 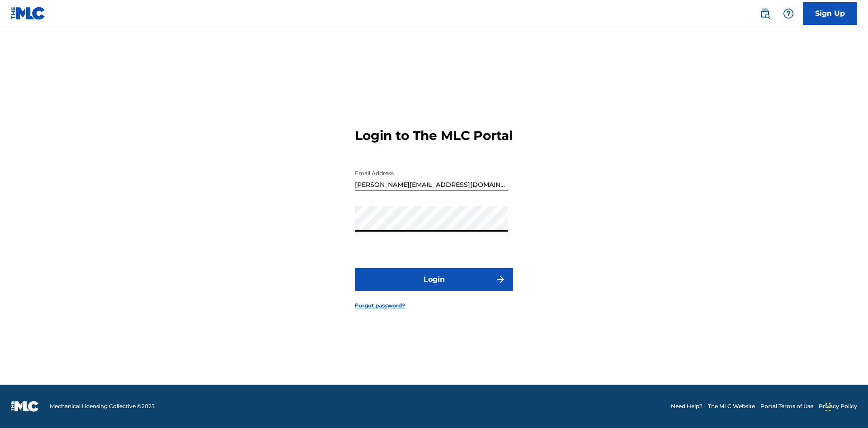 What do you see at coordinates (838, 407) in the screenshot?
I see `a: Privacy Policy` at bounding box center [838, 407].